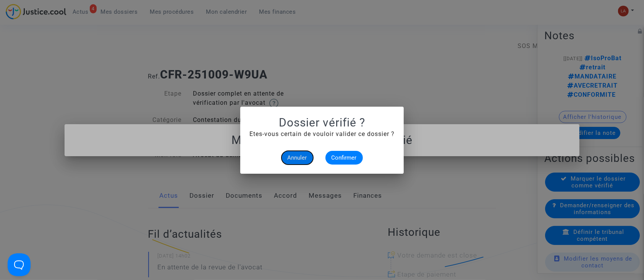 The width and height of the screenshot is (644, 280). What do you see at coordinates (298, 158) in the screenshot?
I see `span: Annuler` at bounding box center [298, 158].